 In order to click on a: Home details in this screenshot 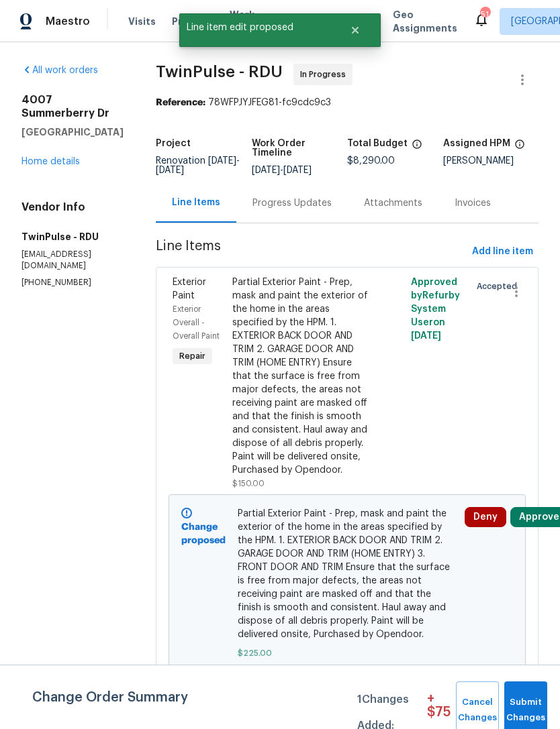, I will do `click(50, 162)`.